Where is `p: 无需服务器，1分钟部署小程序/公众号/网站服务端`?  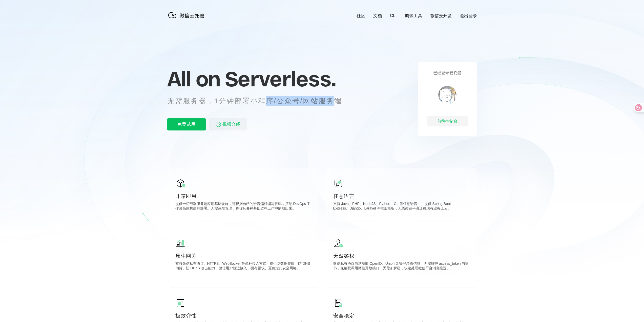
p: 无需服务器，1分钟部署小程序/公众号/网站服务端 is located at coordinates (259, 101).